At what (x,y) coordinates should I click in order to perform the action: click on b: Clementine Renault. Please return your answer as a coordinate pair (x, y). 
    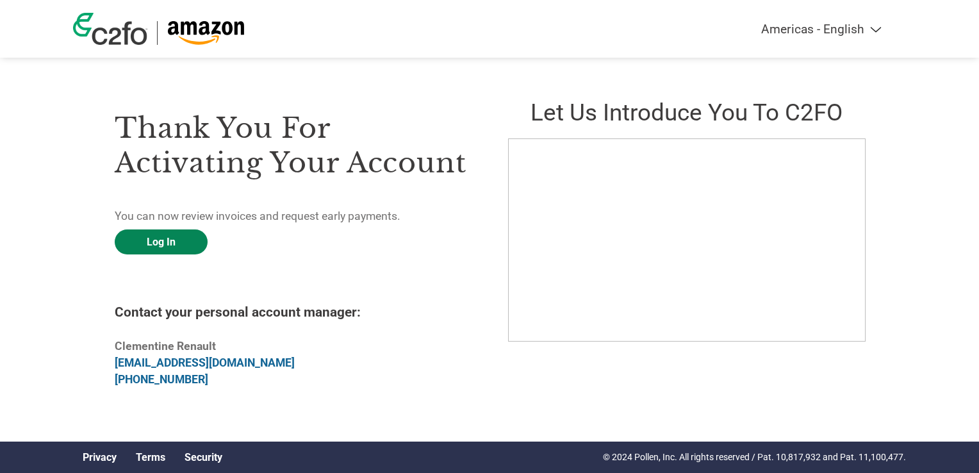
    Looking at the image, I should click on (165, 346).